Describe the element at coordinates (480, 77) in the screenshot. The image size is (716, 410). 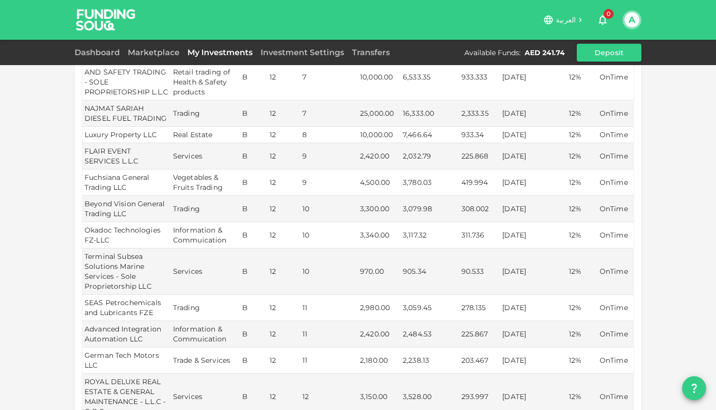
I see `td: 933.333` at that location.